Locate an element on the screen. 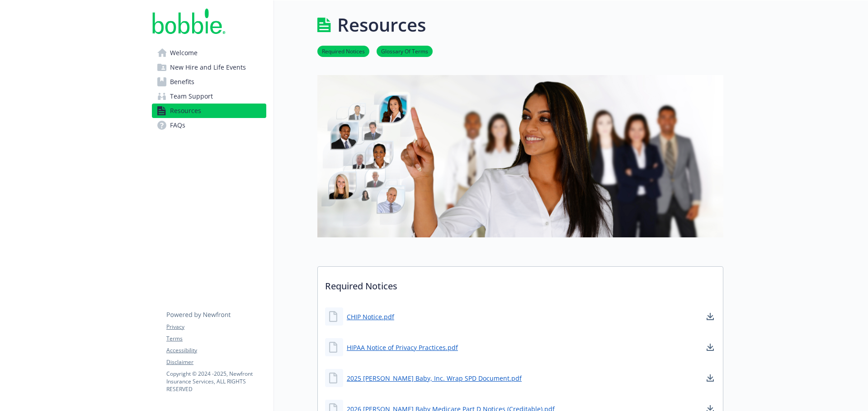  span: Resources is located at coordinates (186, 111).